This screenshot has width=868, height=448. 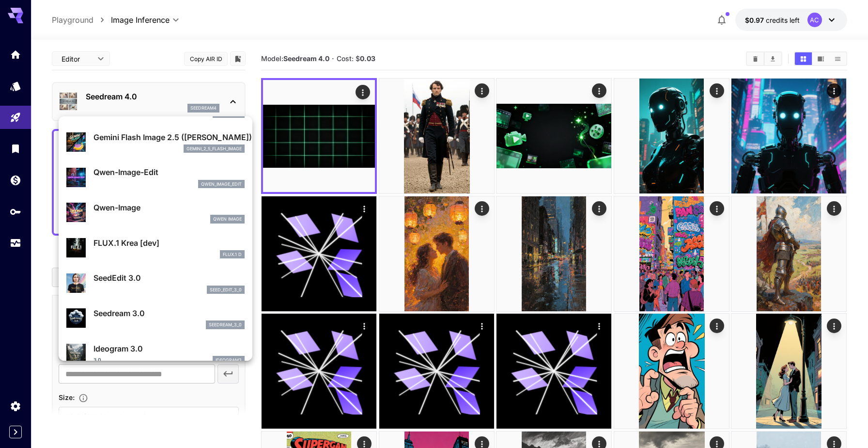 I want to click on div: FLUX.1 Krea [dev]FLUX.1 D, so click(x=155, y=247).